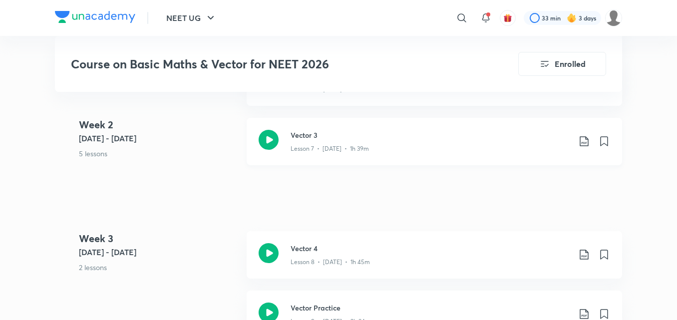  I want to click on h4: Week 3, so click(159, 238).